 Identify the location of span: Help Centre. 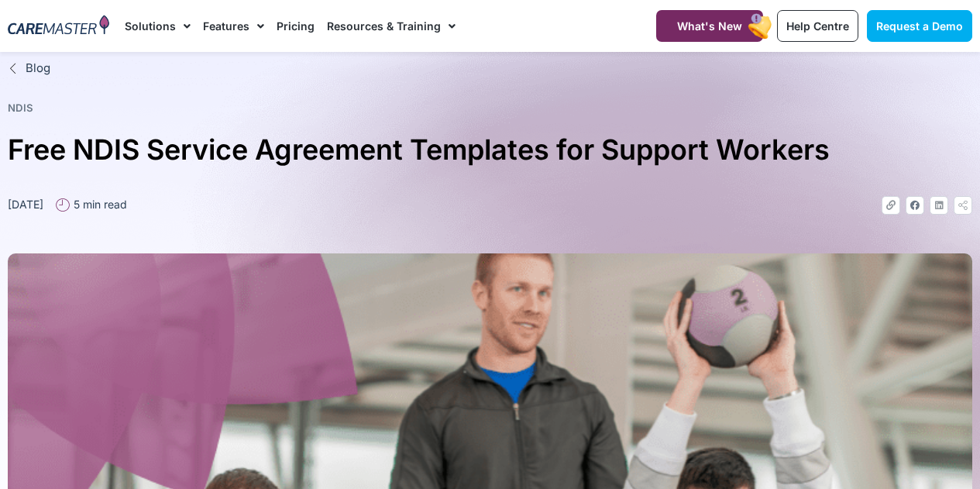
(817, 25).